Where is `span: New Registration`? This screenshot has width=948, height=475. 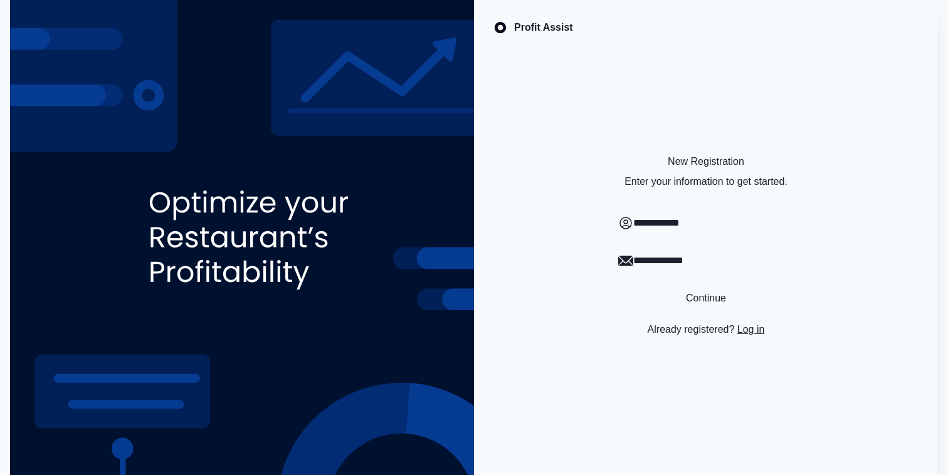 span: New Registration is located at coordinates (706, 165).